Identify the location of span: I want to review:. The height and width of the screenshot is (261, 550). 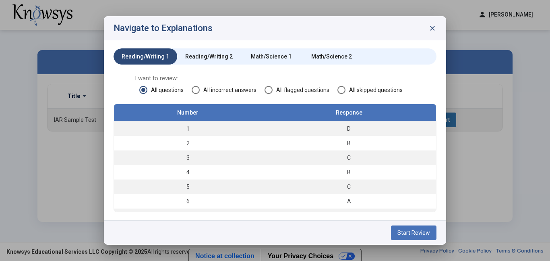
(275, 78).